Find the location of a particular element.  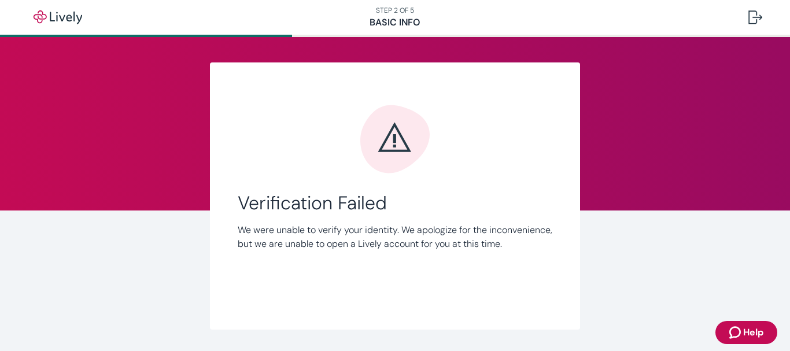

span: Help is located at coordinates (753, 333).